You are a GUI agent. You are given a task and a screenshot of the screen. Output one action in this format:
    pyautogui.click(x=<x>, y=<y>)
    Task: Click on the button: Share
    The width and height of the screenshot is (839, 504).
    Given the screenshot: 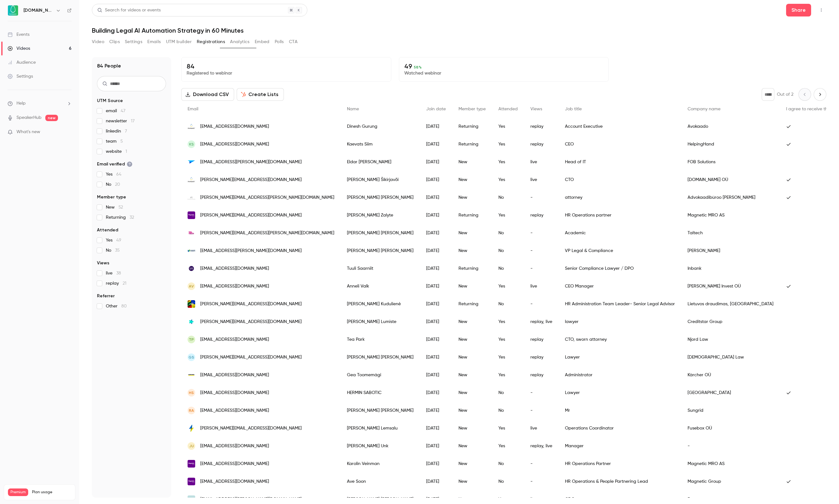 What is the action you would take?
    pyautogui.click(x=798, y=10)
    